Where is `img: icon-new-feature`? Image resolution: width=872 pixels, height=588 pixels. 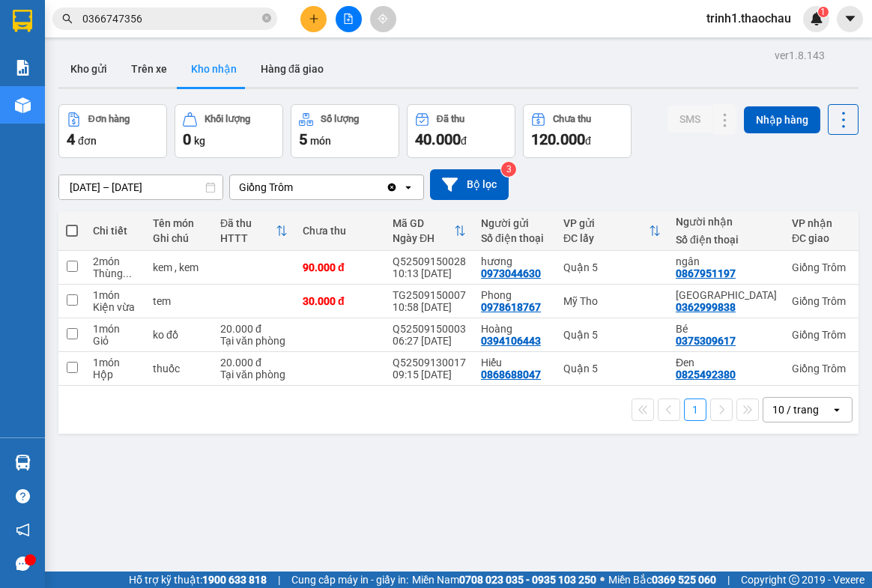
img: icon-new-feature is located at coordinates (817, 18).